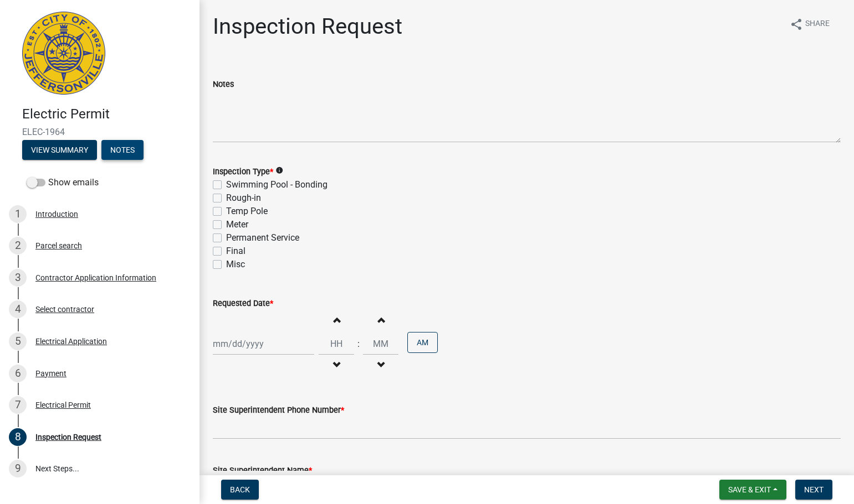  What do you see at coordinates (279, 170) in the screenshot?
I see `i: info` at bounding box center [279, 170].